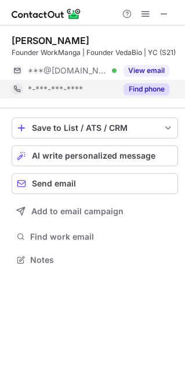  I want to click on span: Find work email, so click(101, 237).